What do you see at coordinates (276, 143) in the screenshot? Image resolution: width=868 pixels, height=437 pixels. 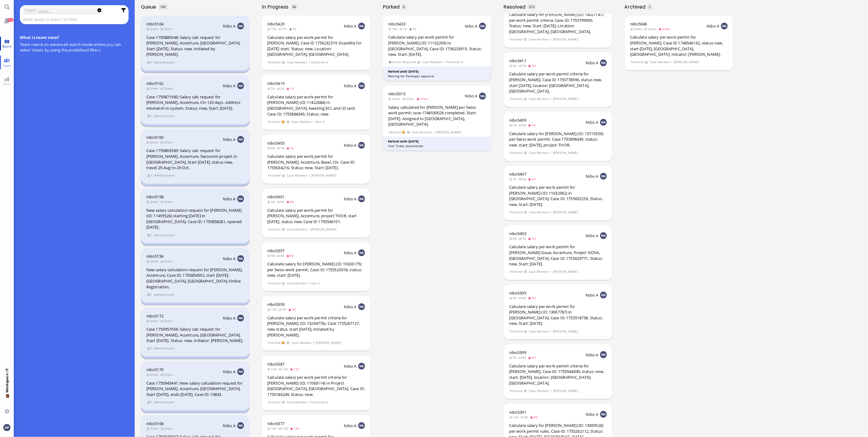 I see `span: nibo5405` at bounding box center [276, 143].